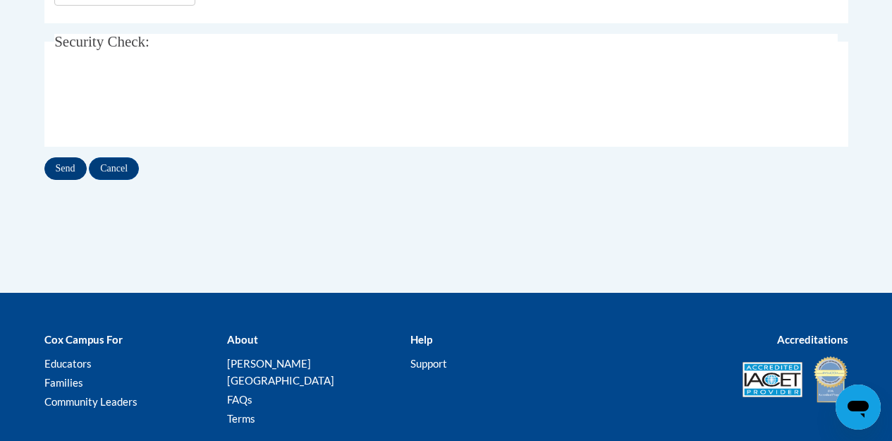 The width and height of the screenshot is (892, 441). Describe the element at coordinates (241, 418) in the screenshot. I see `a: Terms` at that location.